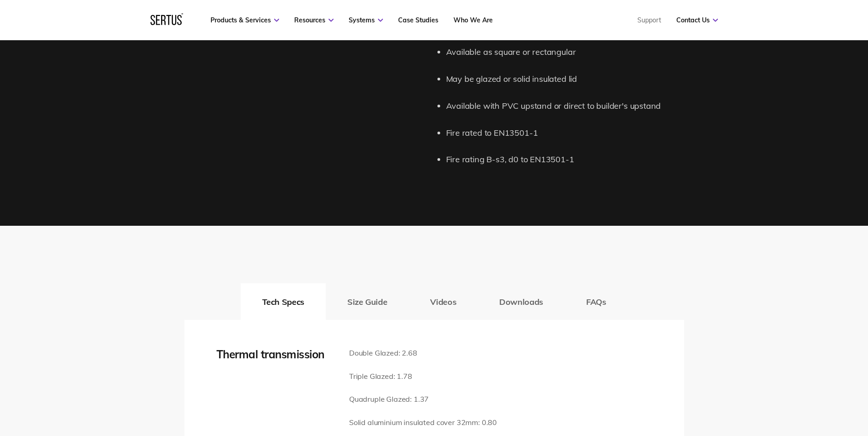  I want to click on a: Contact Us, so click(697, 20).